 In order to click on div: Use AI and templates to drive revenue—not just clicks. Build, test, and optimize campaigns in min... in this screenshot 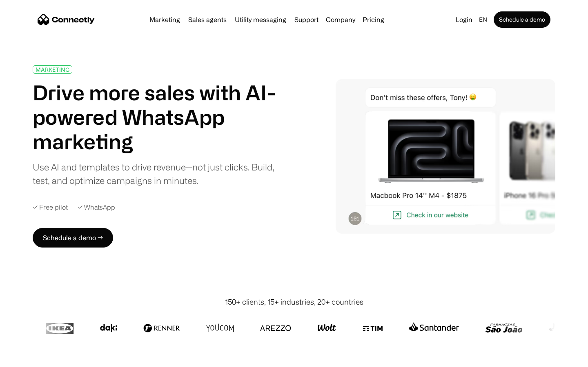, I will do `click(159, 174)`.